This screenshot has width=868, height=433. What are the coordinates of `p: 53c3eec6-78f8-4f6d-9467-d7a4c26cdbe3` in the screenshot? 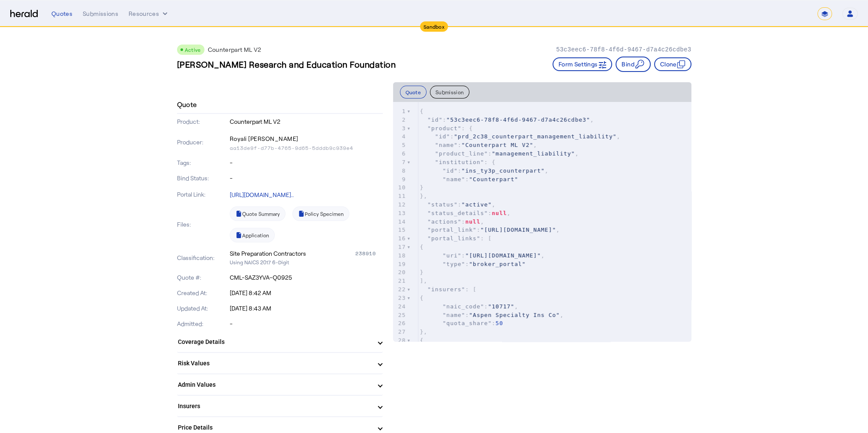 It's located at (623, 49).